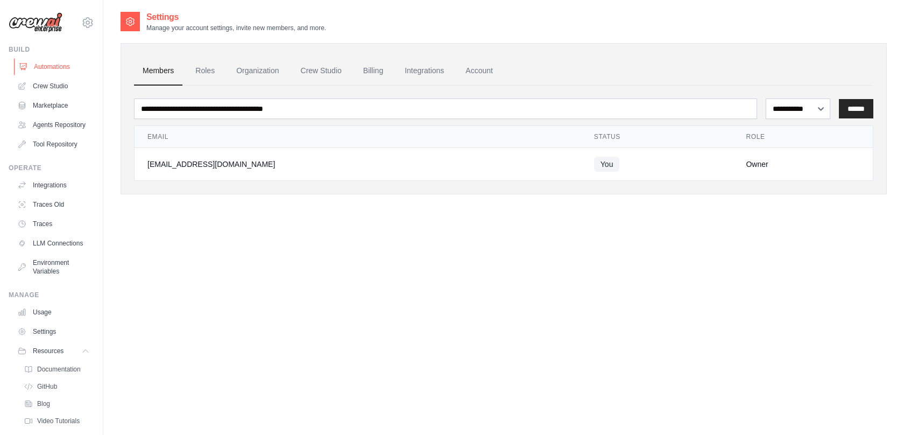 This screenshot has width=904, height=435. Describe the element at coordinates (47, 386) in the screenshot. I see `span: GitHub` at that location.